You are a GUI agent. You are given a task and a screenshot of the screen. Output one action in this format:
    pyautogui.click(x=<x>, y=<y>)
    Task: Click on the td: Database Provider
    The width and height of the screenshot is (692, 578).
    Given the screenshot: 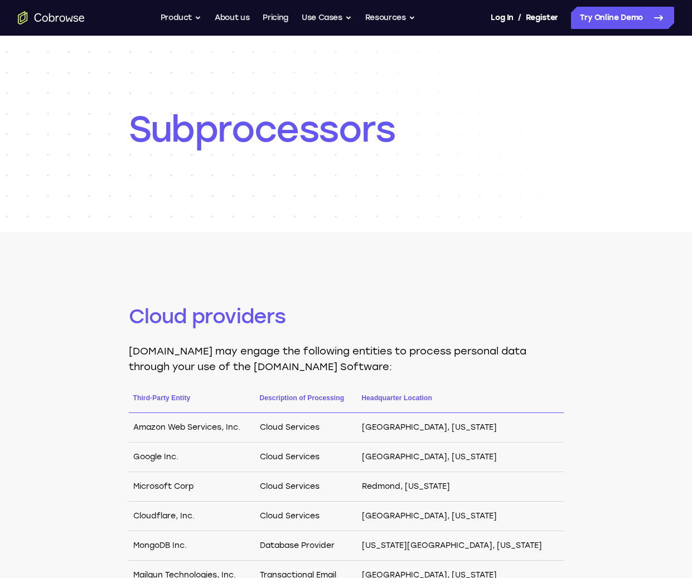 What is the action you would take?
    pyautogui.click(x=306, y=546)
    